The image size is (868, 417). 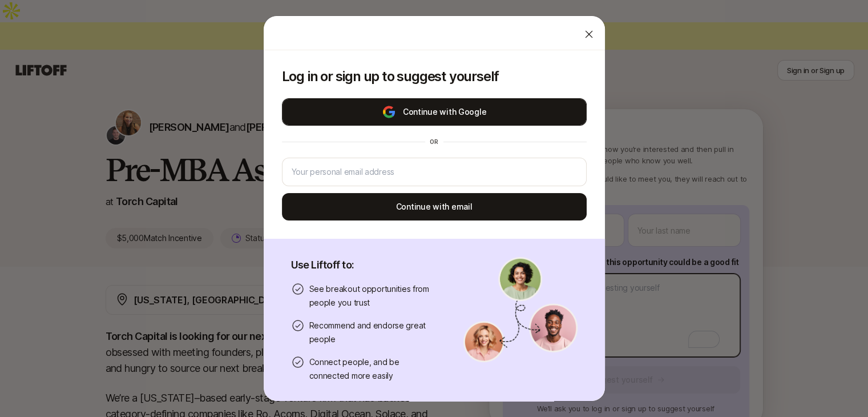 What do you see at coordinates (364, 265) in the screenshot?
I see `p: Use Liftoff to:` at bounding box center [364, 265].